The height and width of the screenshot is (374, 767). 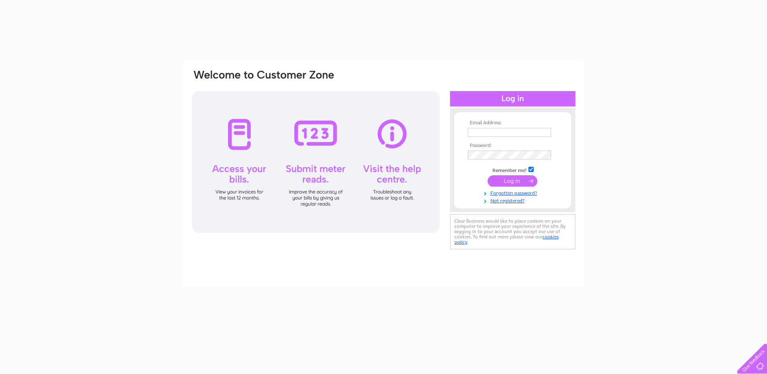 I want to click on a: Not registered?, so click(x=513, y=200).